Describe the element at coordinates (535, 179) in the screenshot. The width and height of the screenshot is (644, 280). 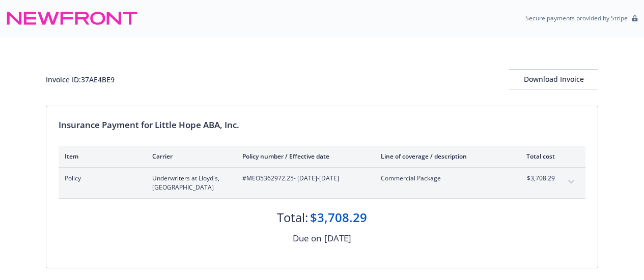
I see `span: $3,708.29` at that location.